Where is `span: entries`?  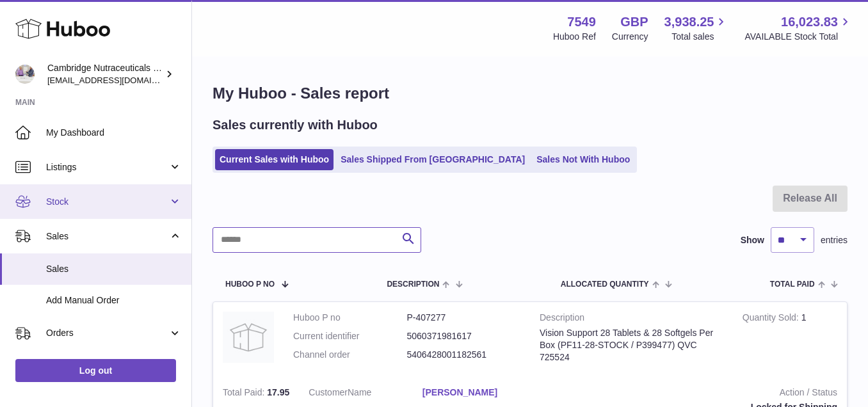 span: entries is located at coordinates (834, 240).